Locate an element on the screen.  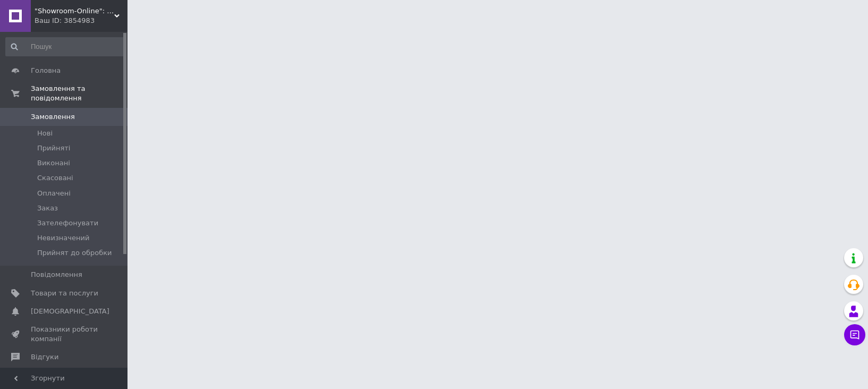
span: Головна is located at coordinates (45, 70).